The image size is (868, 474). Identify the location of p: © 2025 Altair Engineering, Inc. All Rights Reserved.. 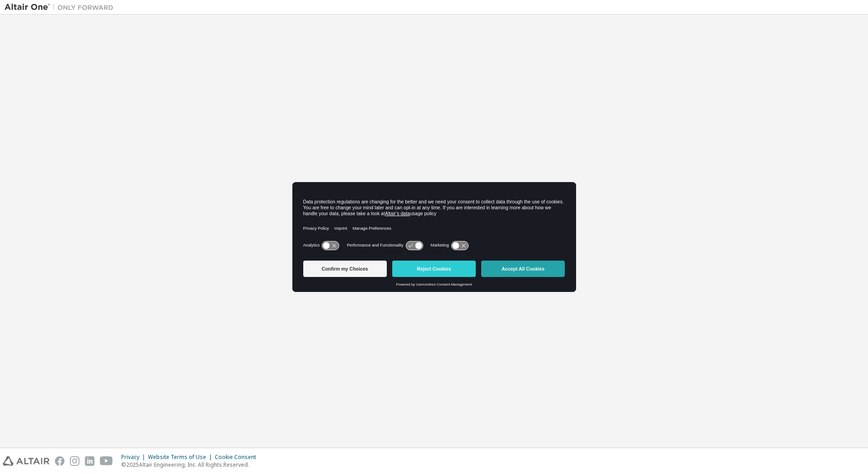
(191, 464).